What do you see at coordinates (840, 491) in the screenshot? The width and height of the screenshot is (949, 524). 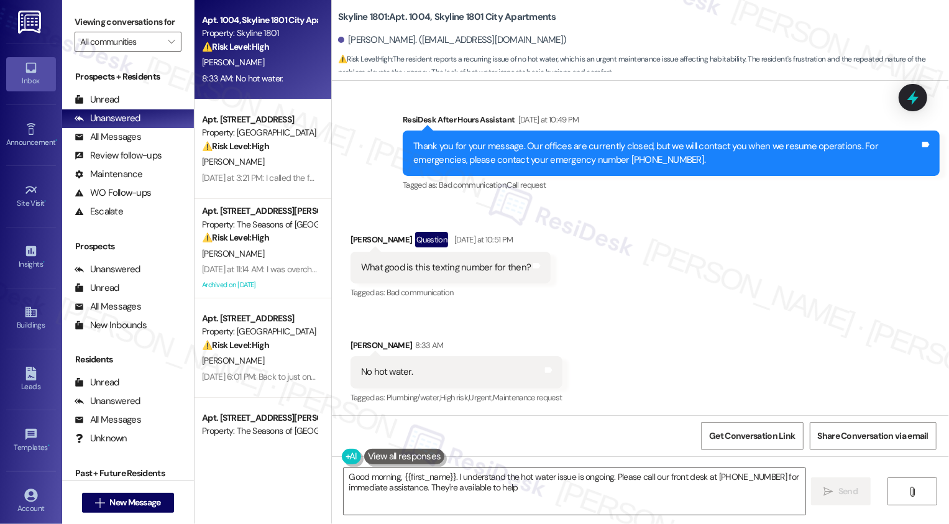 I see `button: Send` at bounding box center [840, 491].